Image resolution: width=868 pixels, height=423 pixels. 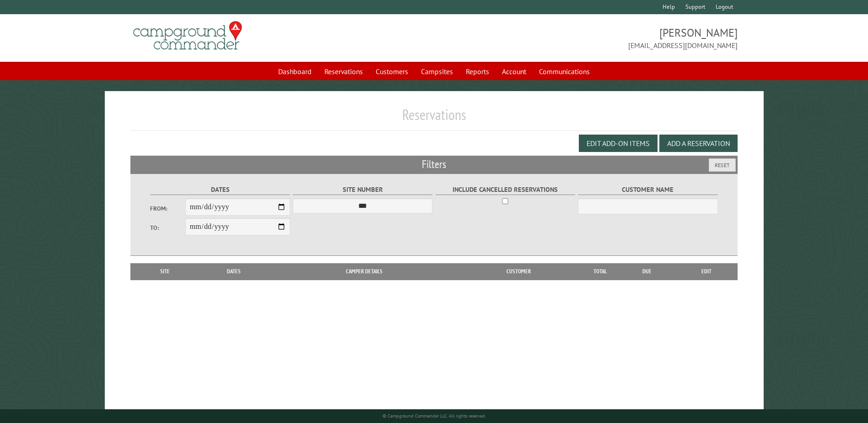 I want to click on a: Customers, so click(x=391, y=72).